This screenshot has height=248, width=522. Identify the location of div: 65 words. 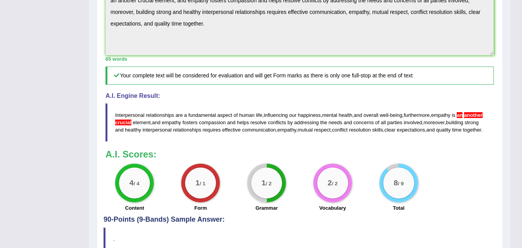
(300, 59).